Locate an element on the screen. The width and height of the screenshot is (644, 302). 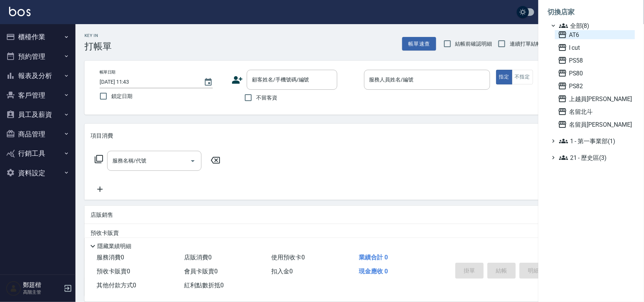
span: 全部(8) is located at coordinates (596, 26).